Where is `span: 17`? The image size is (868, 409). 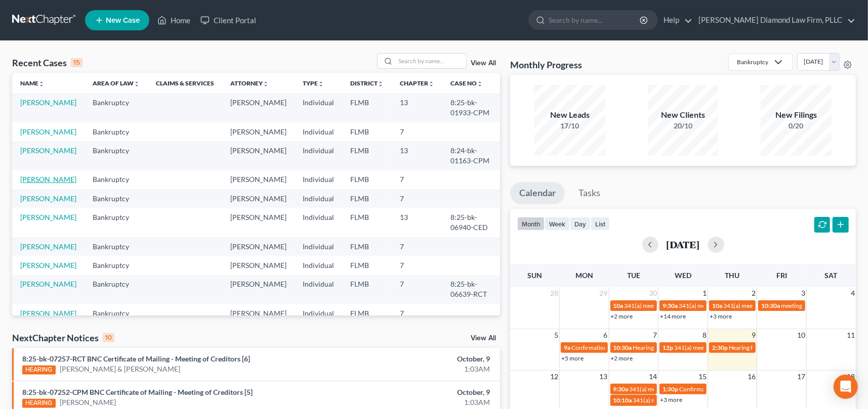 span: 17 is located at coordinates (801, 377).